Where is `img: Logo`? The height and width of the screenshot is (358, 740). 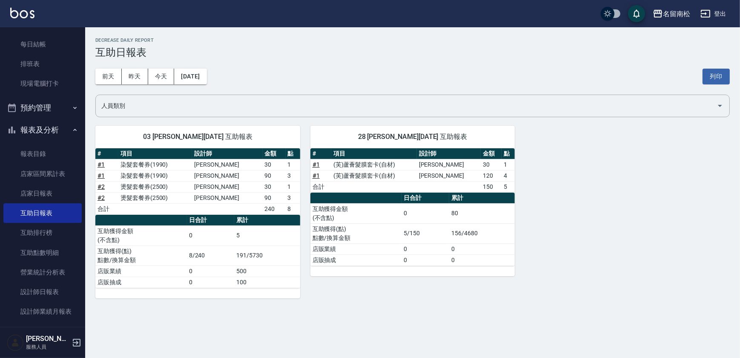
img: Logo is located at coordinates (22, 13).